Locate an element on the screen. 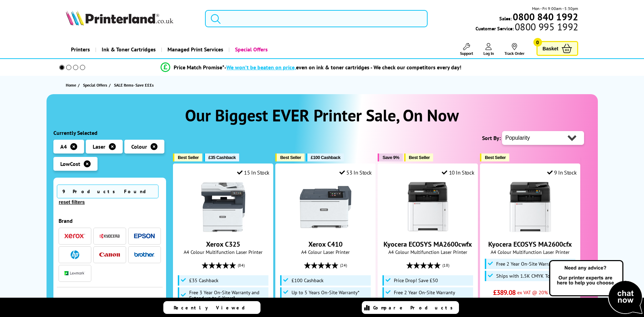 This screenshot has width=644, height=317. span: £466.90 is located at coordinates (504, 301).